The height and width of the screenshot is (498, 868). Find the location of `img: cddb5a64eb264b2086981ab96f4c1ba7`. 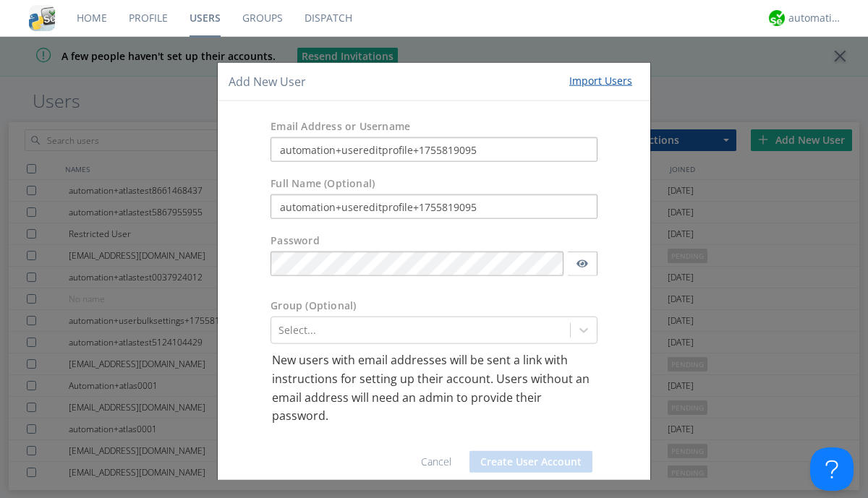

img: cddb5a64eb264b2086981ab96f4c1ba7 is located at coordinates (42, 18).